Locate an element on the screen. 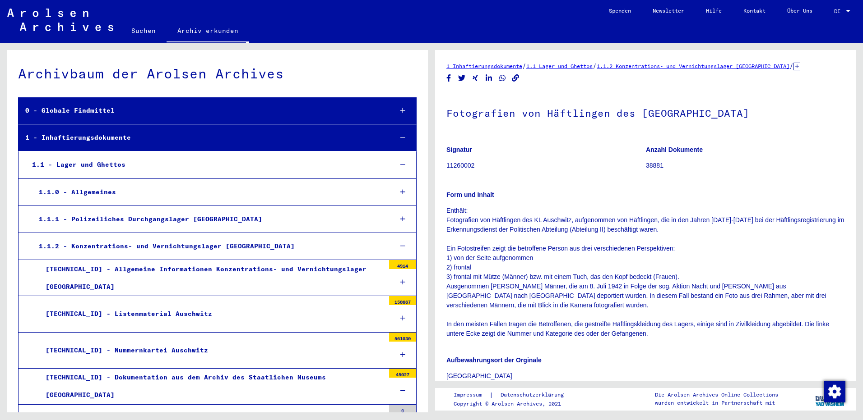 The image size is (863, 420). div: 150667 is located at coordinates (402, 301).